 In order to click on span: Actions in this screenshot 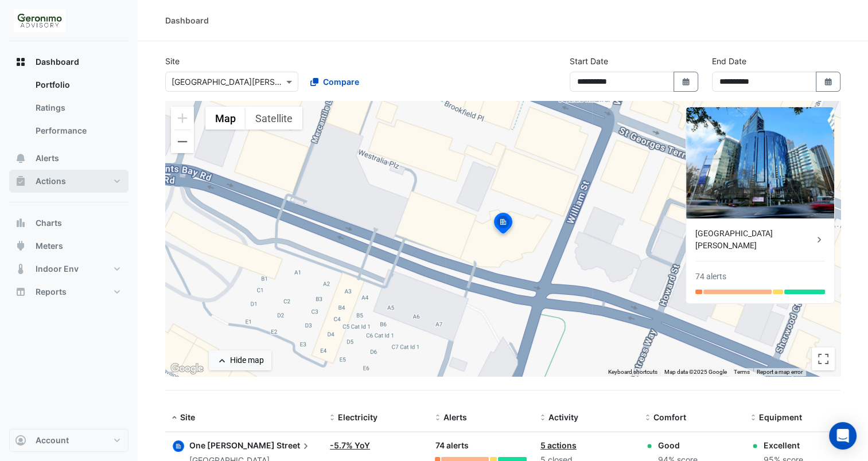, I will do `click(51, 181)`.